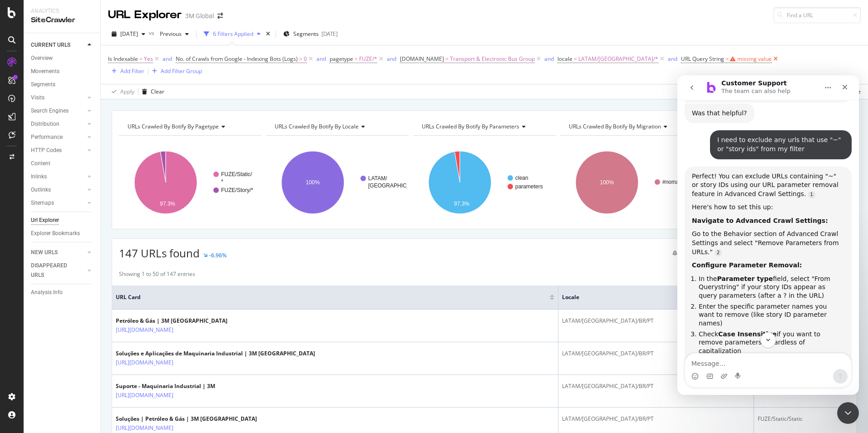 The image size is (868, 433). What do you see at coordinates (94, 212) in the screenshot?
I see `li: In the field, select "From Querystring" if your story IDs appear as query parameters (after a ? i...` at bounding box center [94, 212].